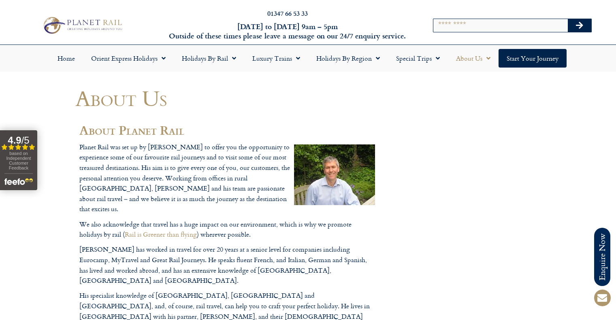 The image size is (616, 320). I want to click on img: Planet Rail Train Holidays Logo, so click(82, 25).